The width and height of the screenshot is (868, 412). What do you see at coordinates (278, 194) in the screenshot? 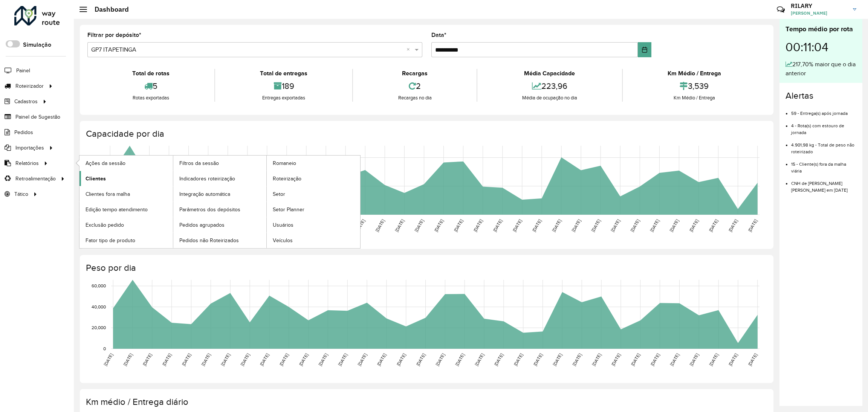
I see `span: Setor` at bounding box center [278, 194].